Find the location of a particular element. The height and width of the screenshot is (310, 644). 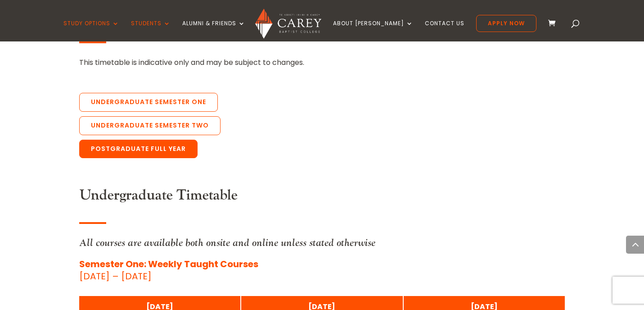

a: Contact Us is located at coordinates (445, 31).